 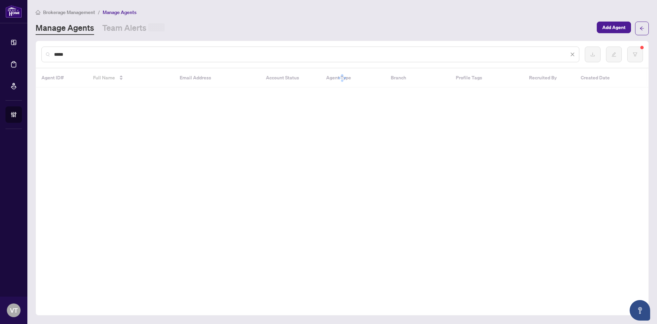 What do you see at coordinates (640, 310) in the screenshot?
I see `button: Open asap` at bounding box center [640, 310].